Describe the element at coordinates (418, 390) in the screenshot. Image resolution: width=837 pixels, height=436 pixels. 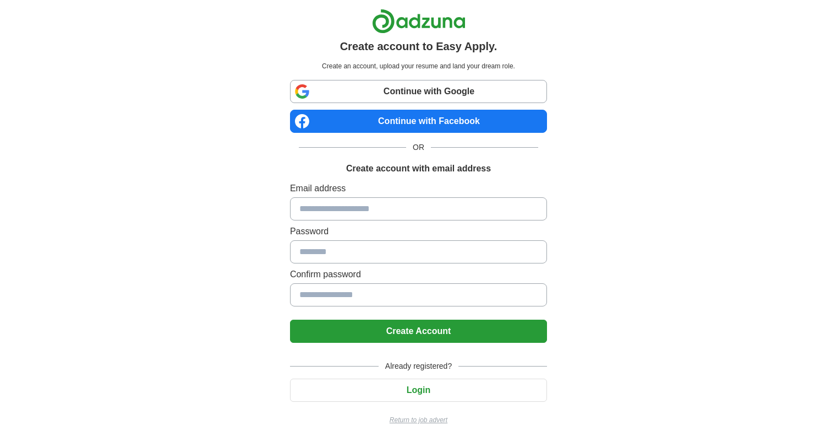
I see `button: Login` at that location.